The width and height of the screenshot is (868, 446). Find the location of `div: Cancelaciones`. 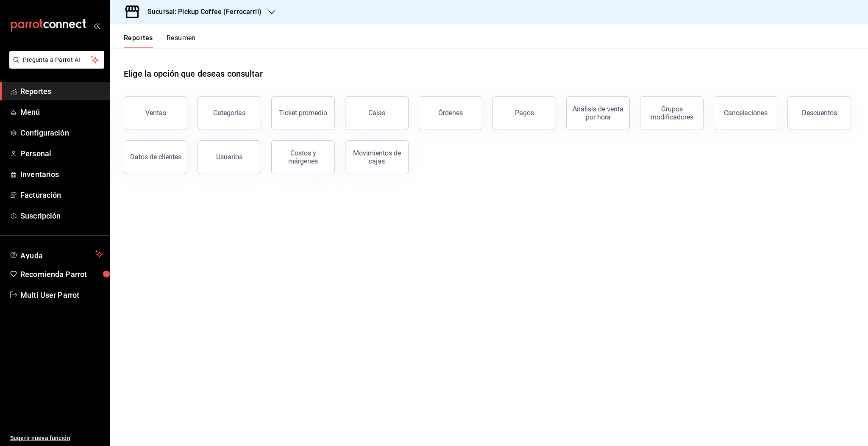

div: Cancelaciones is located at coordinates (745, 113).